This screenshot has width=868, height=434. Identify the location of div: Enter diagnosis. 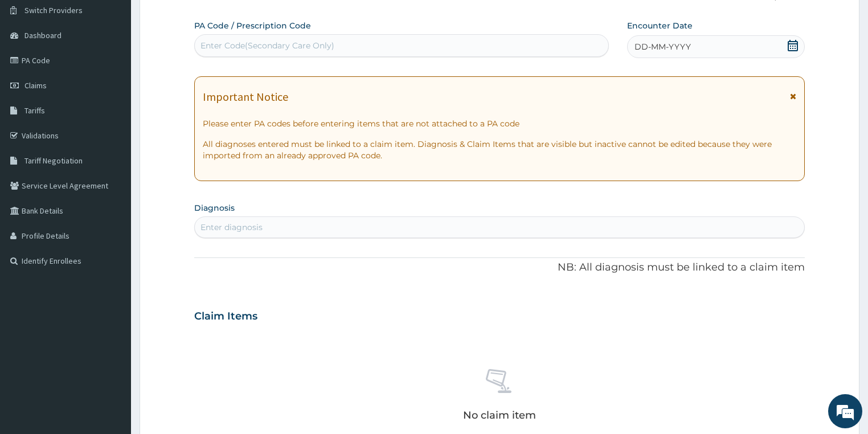
(231, 227).